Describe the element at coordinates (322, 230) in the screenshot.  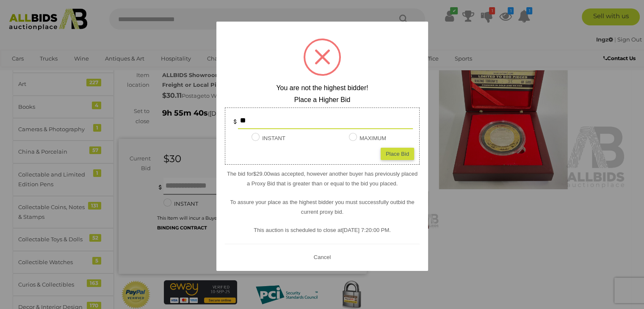
I see `p: This auction is scheduled to close at .` at that location.